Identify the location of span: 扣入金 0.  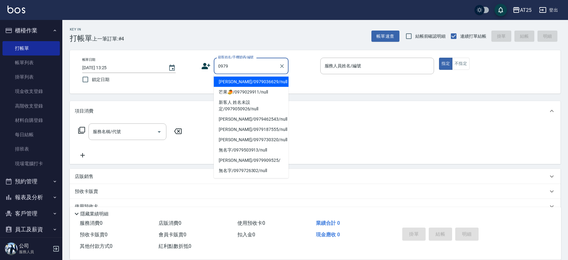
(246, 234).